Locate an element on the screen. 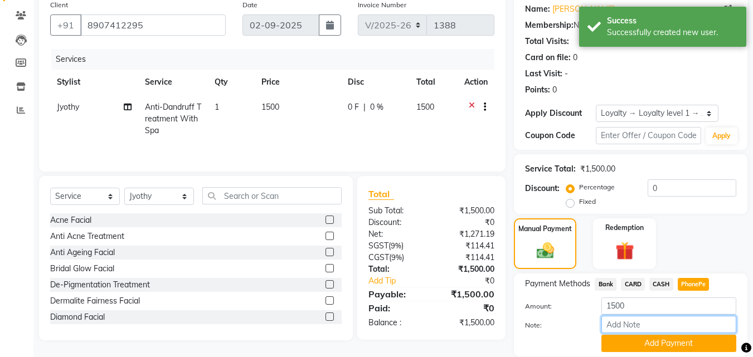 This screenshot has height=357, width=753. div: Last Visit: is located at coordinates (543, 74).